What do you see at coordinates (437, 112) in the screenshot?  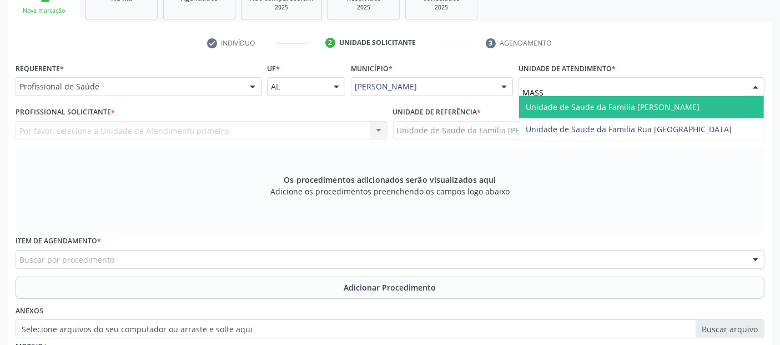 I see `label: Unidade de referência` at bounding box center [437, 112].